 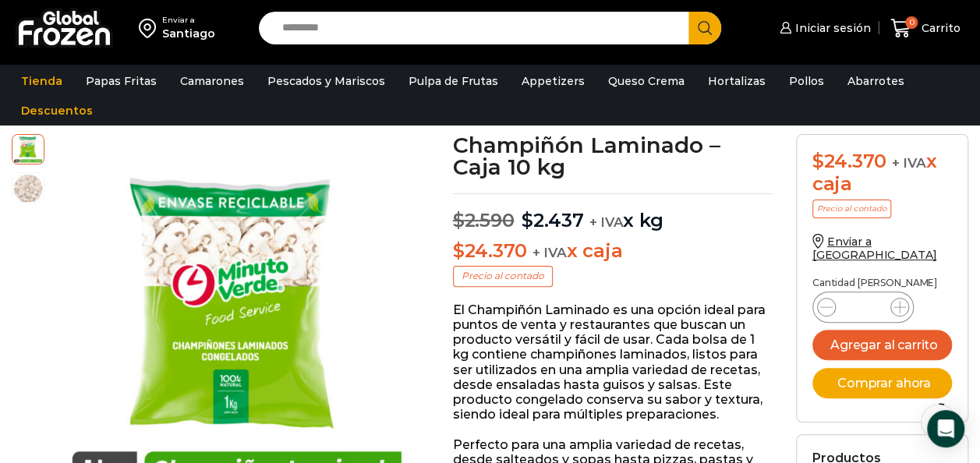 What do you see at coordinates (882, 345) in the screenshot?
I see `button: Agregar al carrito` at bounding box center [882, 345].